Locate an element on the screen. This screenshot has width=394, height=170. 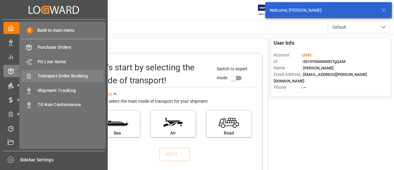
div: Road is located at coordinates (229, 133).